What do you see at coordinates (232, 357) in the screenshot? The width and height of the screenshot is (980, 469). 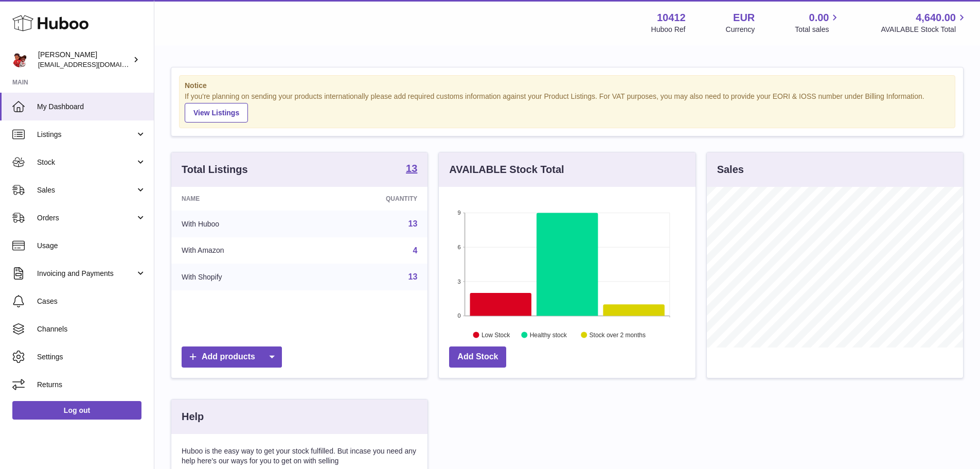 I see `a: Add products` at bounding box center [232, 357].